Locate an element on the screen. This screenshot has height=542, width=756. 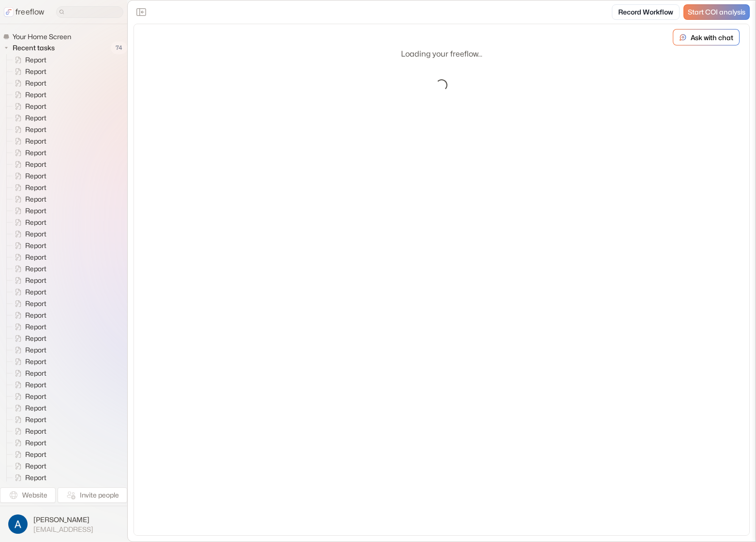
span: Recent tasks is located at coordinates (33, 48).